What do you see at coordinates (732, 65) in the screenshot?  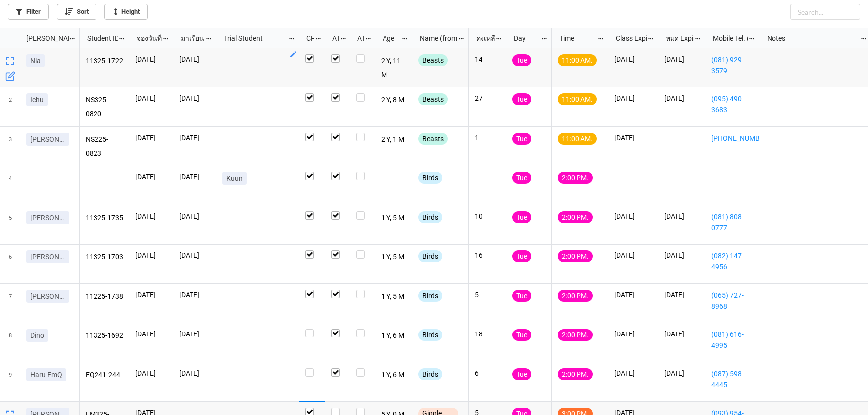 I see `a: (081) 929-3579` at bounding box center [732, 65].